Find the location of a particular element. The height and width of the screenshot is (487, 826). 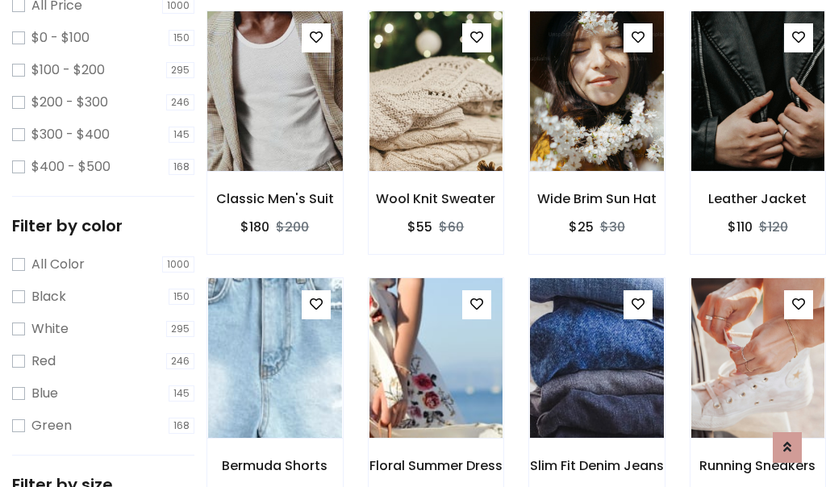

h6: $25 is located at coordinates (581, 227).